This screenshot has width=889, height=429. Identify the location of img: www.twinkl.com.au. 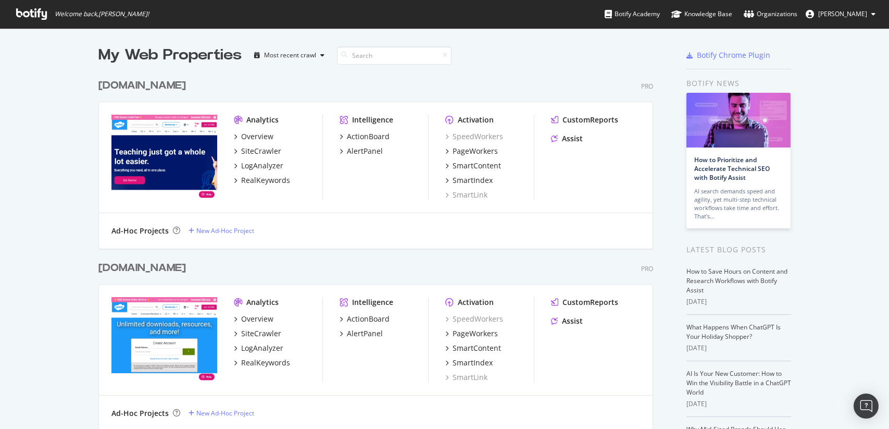
(164, 157).